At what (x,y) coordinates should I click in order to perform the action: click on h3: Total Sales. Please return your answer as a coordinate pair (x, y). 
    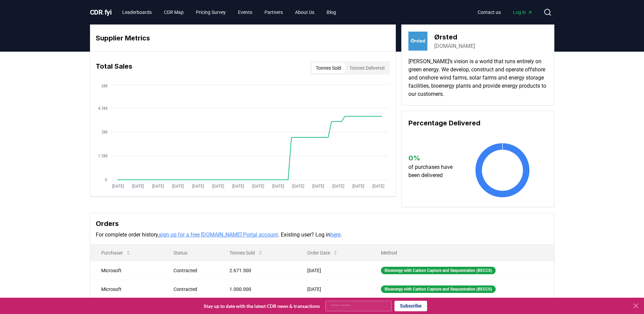
    Looking at the image, I should click on (114, 68).